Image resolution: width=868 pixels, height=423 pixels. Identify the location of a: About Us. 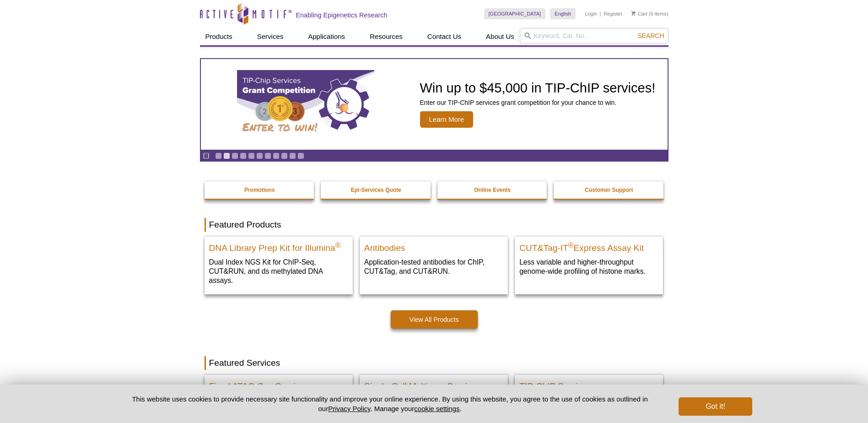
(500, 36).